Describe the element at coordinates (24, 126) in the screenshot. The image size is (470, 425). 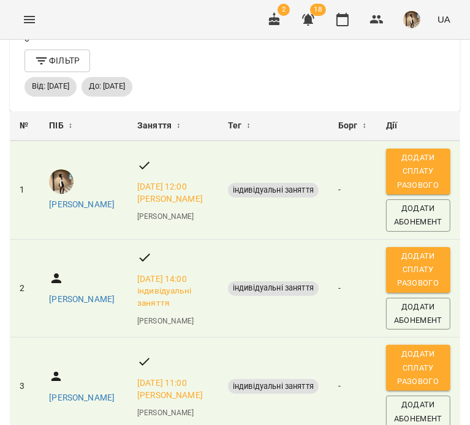
I see `div: №` at that location.